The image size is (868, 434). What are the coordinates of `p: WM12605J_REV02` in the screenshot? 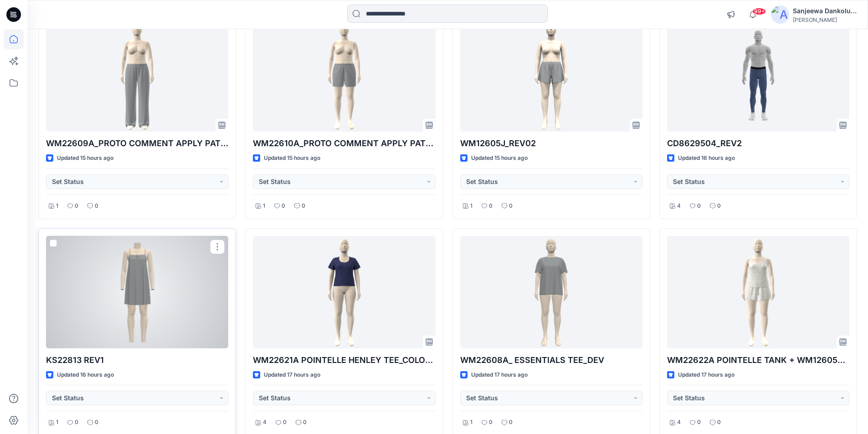 It's located at (551, 143).